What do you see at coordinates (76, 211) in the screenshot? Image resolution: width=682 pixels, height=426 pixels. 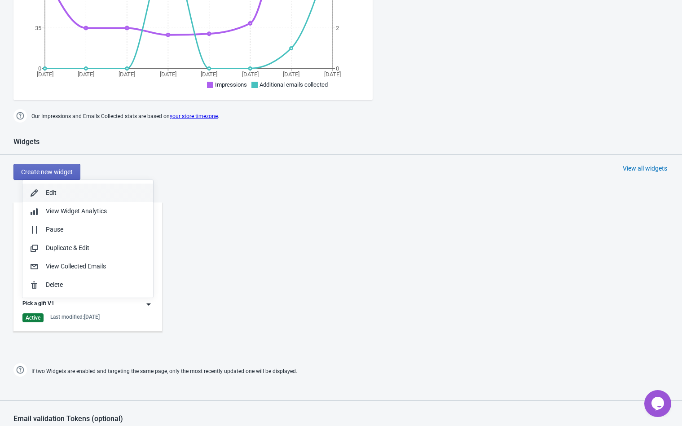 I see `span: View Widget Analytics` at bounding box center [76, 211].